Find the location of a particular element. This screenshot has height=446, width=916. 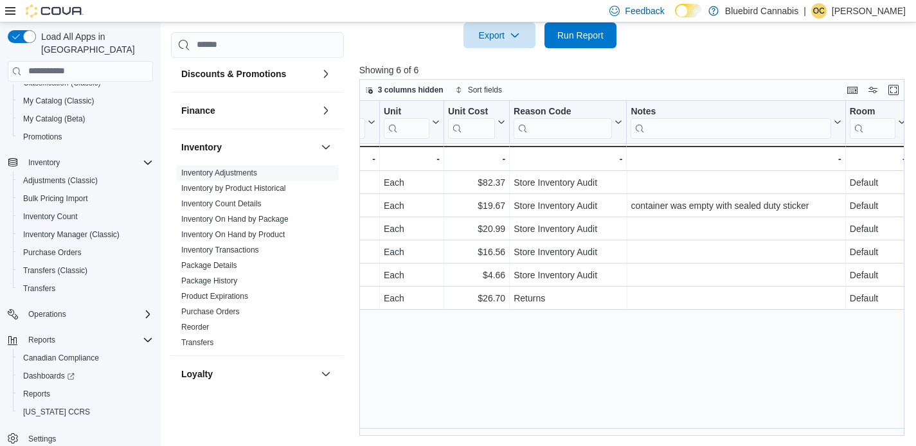

div: $4.66 is located at coordinates (476, 275).